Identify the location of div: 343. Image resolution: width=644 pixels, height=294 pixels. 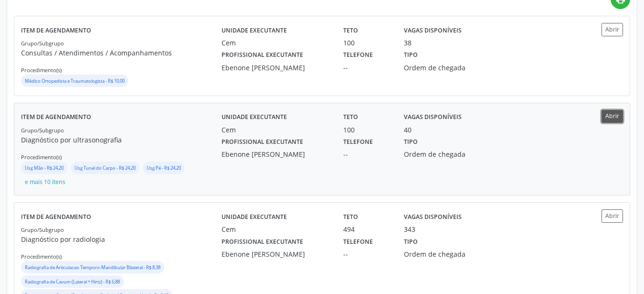
(410, 229).